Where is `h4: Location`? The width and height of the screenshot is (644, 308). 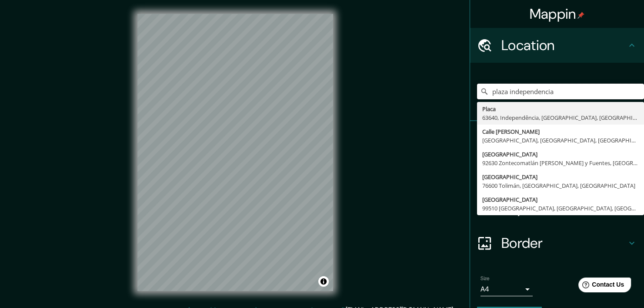
h4: Location is located at coordinates (564, 45).